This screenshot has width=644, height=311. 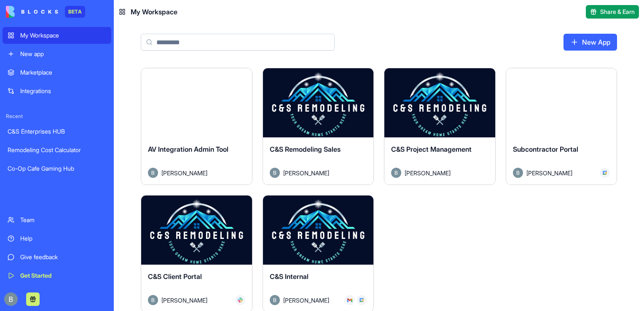 What do you see at coordinates (617, 12) in the screenshot?
I see `span: Share & Earn` at bounding box center [617, 12].